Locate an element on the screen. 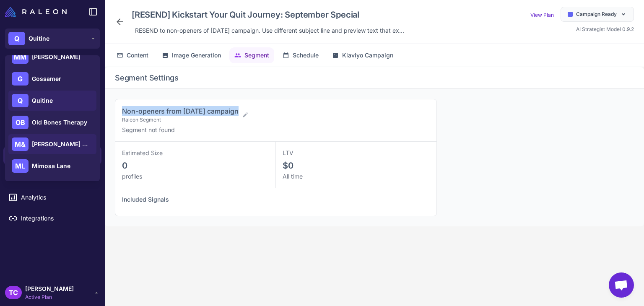 This screenshot has height=306, width=644. span: Segment is located at coordinates (256, 55).